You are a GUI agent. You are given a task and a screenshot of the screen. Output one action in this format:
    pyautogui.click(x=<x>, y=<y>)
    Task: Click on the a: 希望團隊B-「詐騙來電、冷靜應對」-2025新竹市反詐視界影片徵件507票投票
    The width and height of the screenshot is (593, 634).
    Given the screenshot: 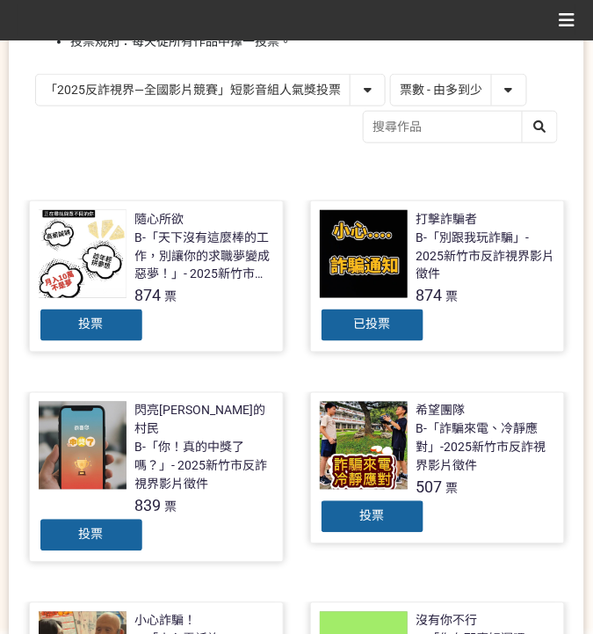 What is the action you would take?
    pyautogui.click(x=438, y=468)
    